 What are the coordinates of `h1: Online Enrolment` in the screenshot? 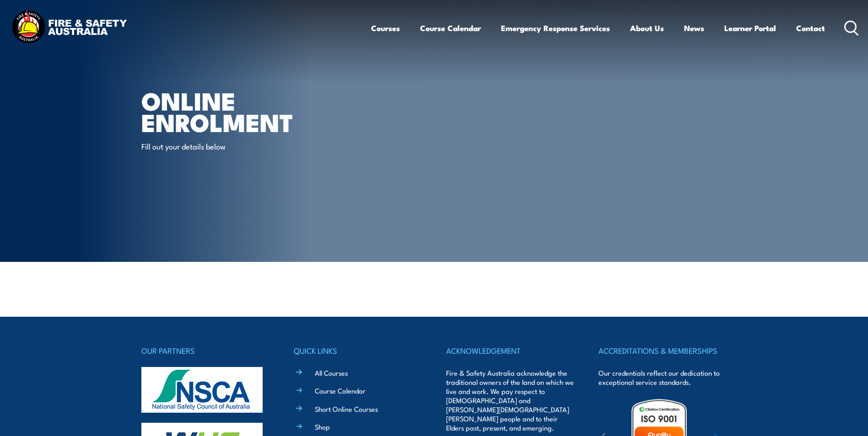 It's located at (254, 111).